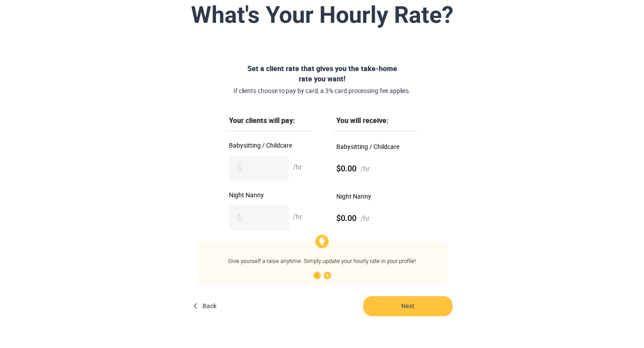  Describe the element at coordinates (408, 306) in the screenshot. I see `span: Next` at that location.